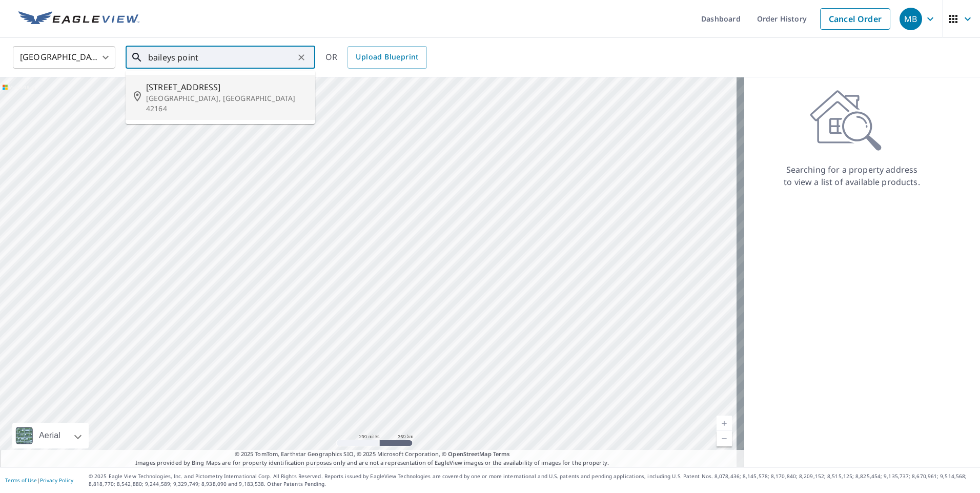 The width and height of the screenshot is (980, 493). Describe the element at coordinates (387, 56) in the screenshot. I see `span: Upload Blueprint` at that location.